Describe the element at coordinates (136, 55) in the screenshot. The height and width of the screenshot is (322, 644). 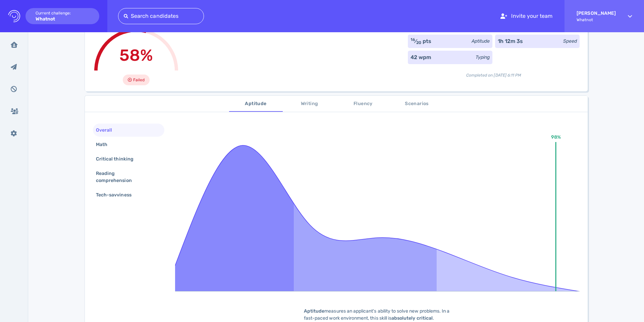
I see `span: 58%` at that location.